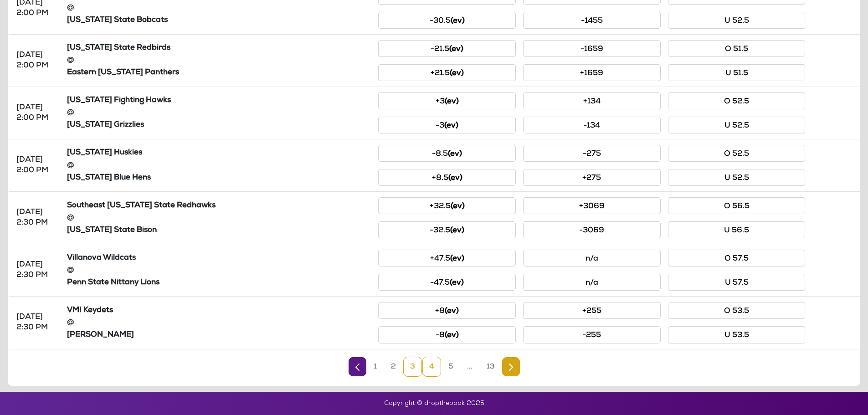  Describe the element at coordinates (447, 334) in the screenshot. I see `button: -8(ev)` at that location.